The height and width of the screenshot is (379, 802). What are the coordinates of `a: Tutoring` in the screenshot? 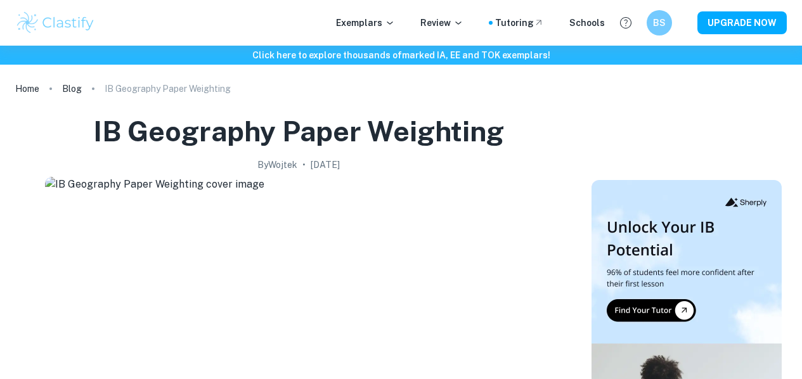 It's located at (519, 23).